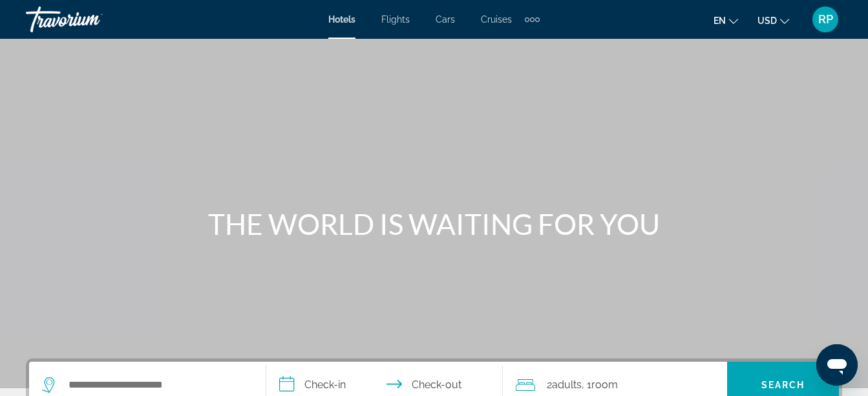 The width and height of the screenshot is (868, 396). I want to click on span: 2, so click(564, 385).